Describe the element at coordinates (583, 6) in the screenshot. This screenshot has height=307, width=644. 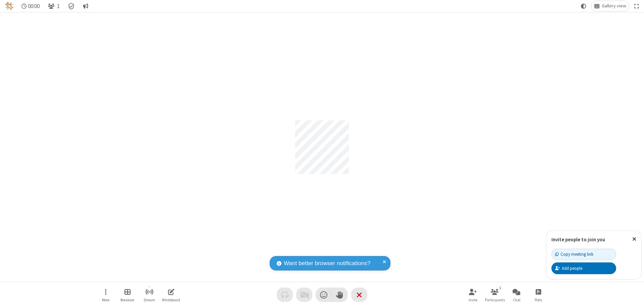
I see `button: Using system theme` at that location.